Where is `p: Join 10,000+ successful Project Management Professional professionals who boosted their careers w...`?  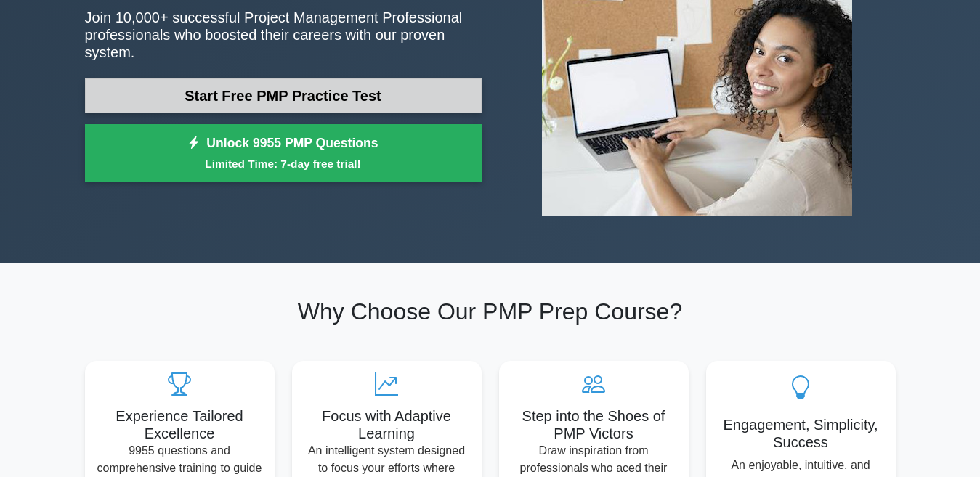 p: Join 10,000+ successful Project Management Professional professionals who boosted their careers w... is located at coordinates (283, 34).